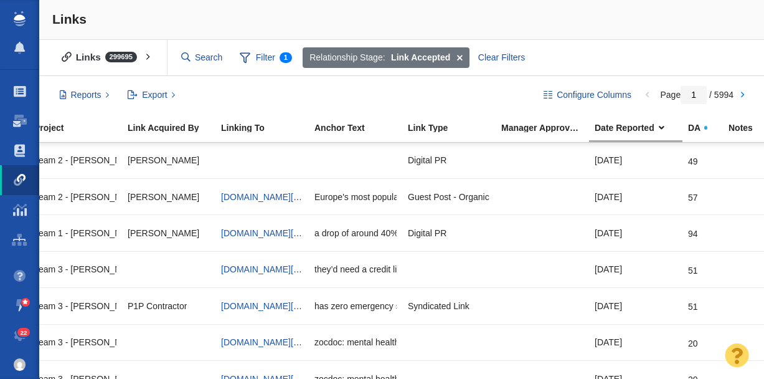 The width and height of the screenshot is (764, 379). I want to click on div: Linking To, so click(267, 128).